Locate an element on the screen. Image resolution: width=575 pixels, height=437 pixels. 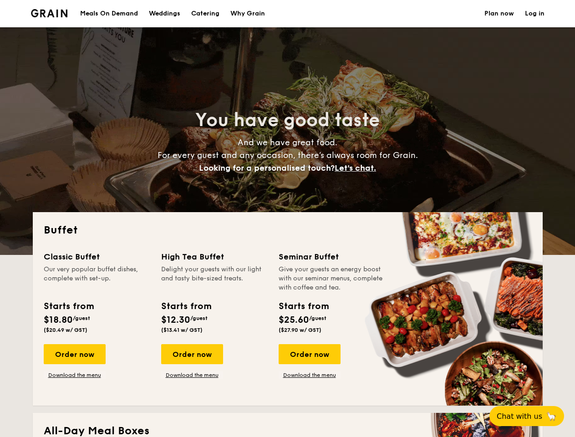
span: $12.30 is located at coordinates (176, 320).